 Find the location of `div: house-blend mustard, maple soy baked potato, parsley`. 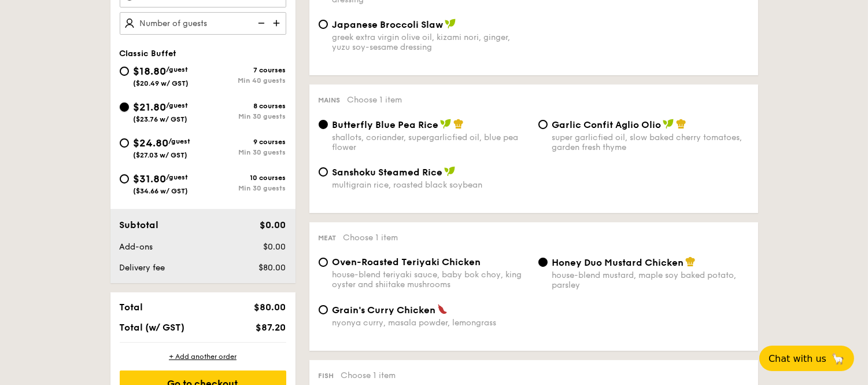

div: house-blend mustard, maple soy baked potato, parsley is located at coordinates (651, 280).